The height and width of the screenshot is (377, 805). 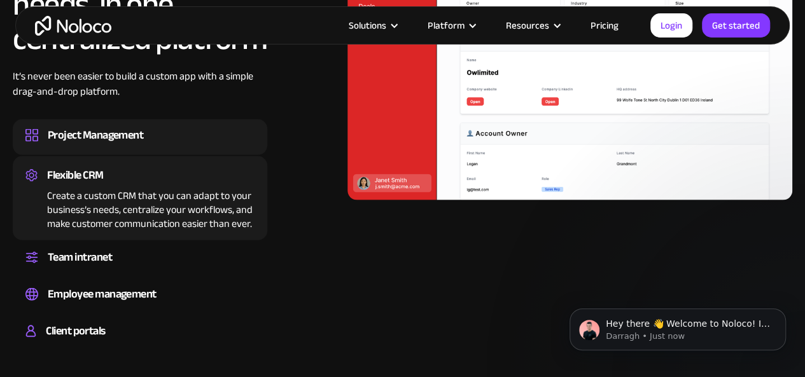 What do you see at coordinates (140, 208) in the screenshot?
I see `div: Create a custom CRM that you can adapt to your business’s needs, centralize your workflows, and m...` at bounding box center [140, 208].